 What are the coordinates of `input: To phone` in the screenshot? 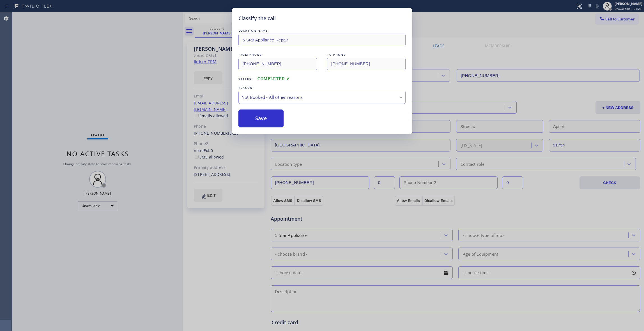 It's located at (367, 64).